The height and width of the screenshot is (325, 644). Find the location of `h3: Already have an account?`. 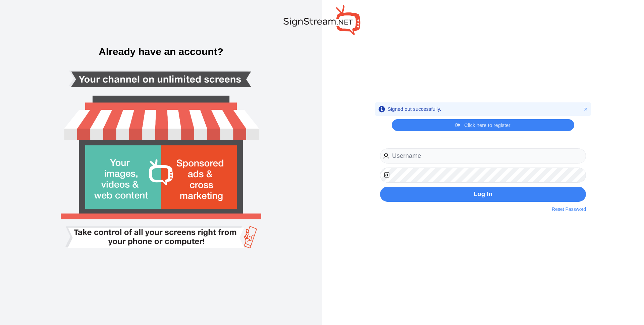

h3: Already have an account? is located at coordinates (161, 52).